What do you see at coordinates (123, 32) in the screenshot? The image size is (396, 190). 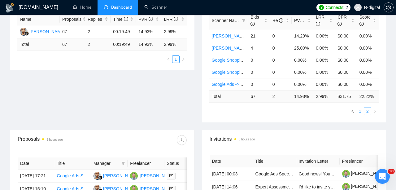 I see `td: 00:19:49` at bounding box center [123, 32].